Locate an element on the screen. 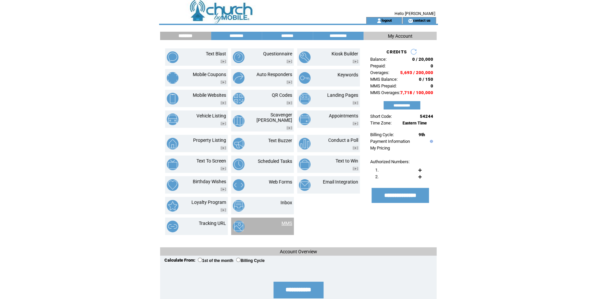 This screenshot has width=597, height=299. img: web-forms.png is located at coordinates (238, 185).